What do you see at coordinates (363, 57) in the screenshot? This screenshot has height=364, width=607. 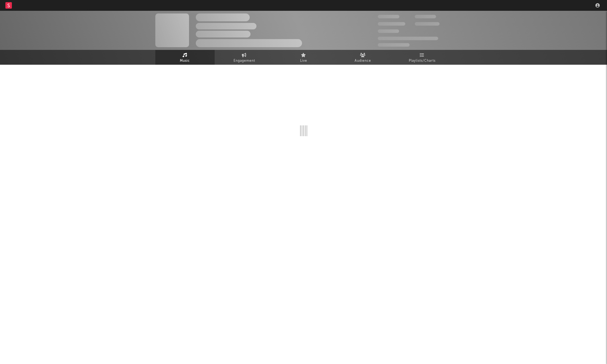 I see `a: Audience` at bounding box center [363, 57].